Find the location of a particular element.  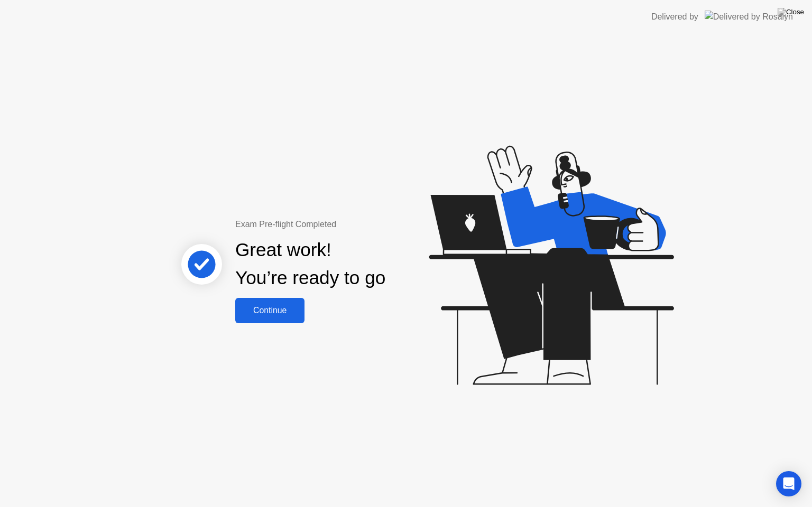

img: Delivered by Rosalyn is located at coordinates (748, 17).